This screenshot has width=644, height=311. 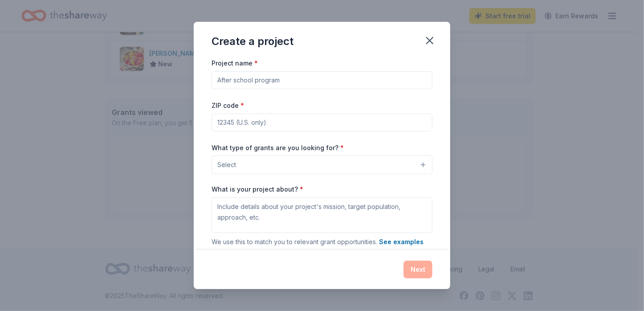 What do you see at coordinates (322, 165) in the screenshot?
I see `button: Select` at bounding box center [322, 165].